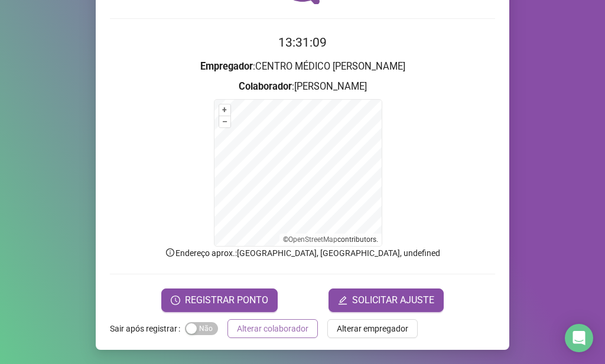 The image size is (605, 364). What do you see at coordinates (266, 87) in the screenshot?
I see `strong: Colaborador` at bounding box center [266, 87].